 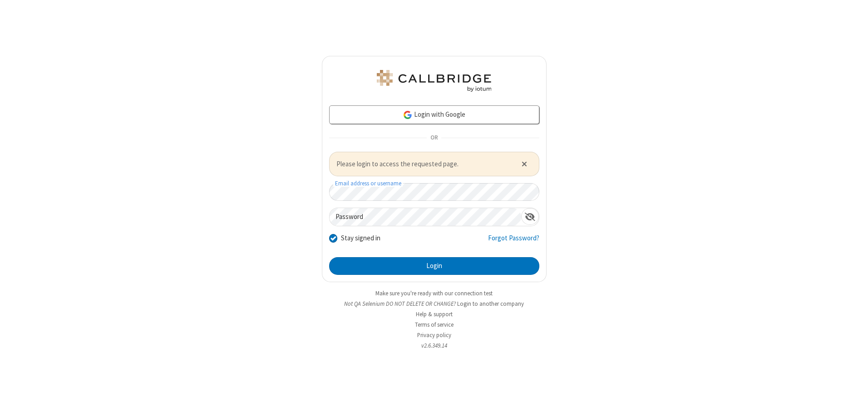 What do you see at coordinates (490, 304) in the screenshot?
I see `button: Login to another company` at bounding box center [490, 304].